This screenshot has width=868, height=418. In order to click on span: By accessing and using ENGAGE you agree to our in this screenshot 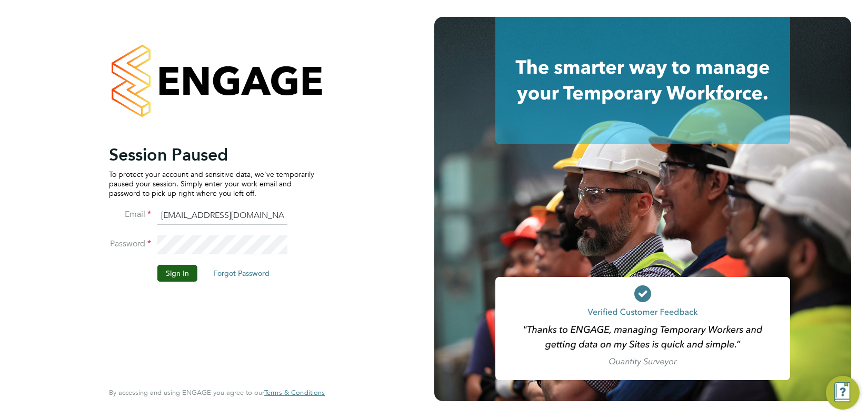, I will do `click(217, 392)`.